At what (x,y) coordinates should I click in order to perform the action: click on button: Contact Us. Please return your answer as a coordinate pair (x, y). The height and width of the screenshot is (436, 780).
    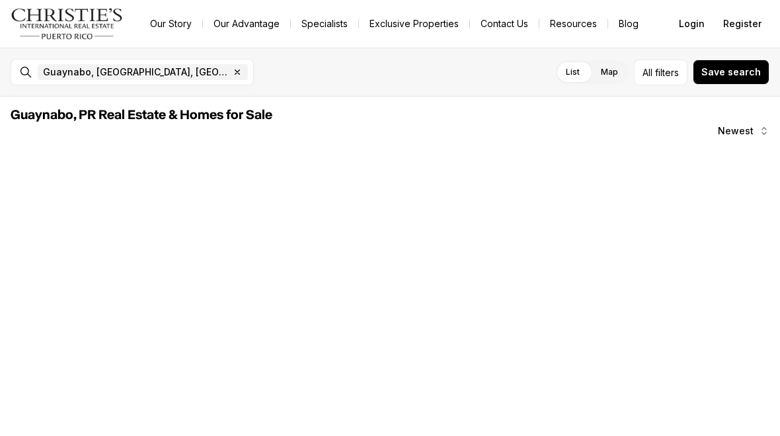
    Looking at the image, I should click on (504, 24).